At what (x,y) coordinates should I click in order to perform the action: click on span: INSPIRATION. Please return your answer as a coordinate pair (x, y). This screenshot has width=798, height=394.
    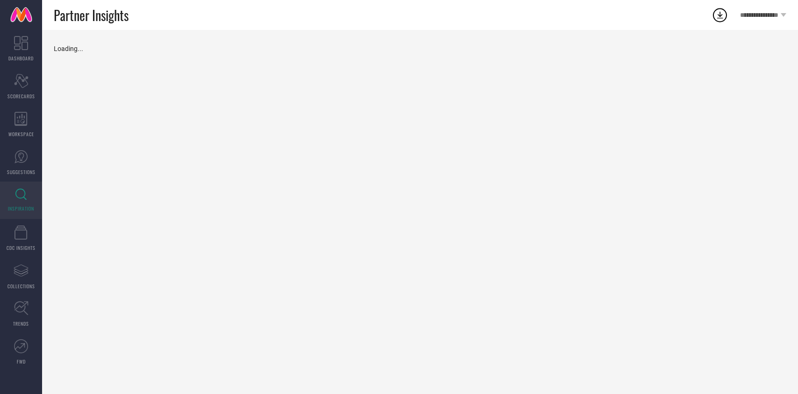
    Looking at the image, I should click on (21, 208).